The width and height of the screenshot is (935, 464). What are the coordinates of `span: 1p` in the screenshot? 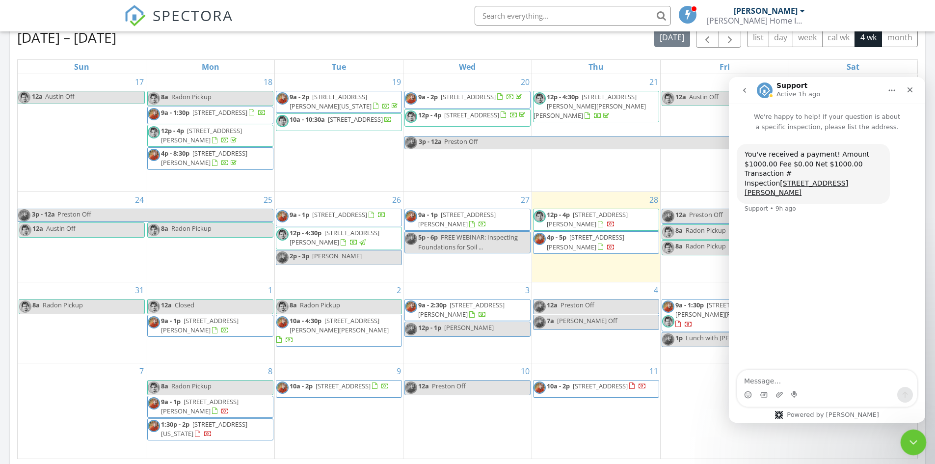 It's located at (679, 338).